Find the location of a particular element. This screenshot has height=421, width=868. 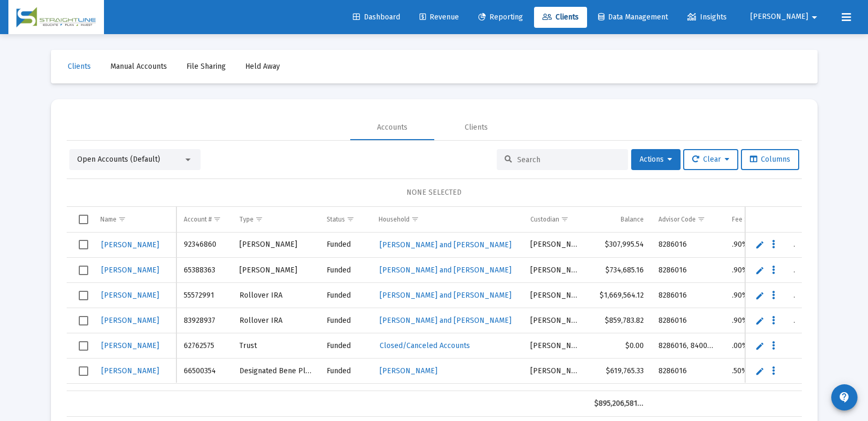

span: Insights is located at coordinates (707, 17).